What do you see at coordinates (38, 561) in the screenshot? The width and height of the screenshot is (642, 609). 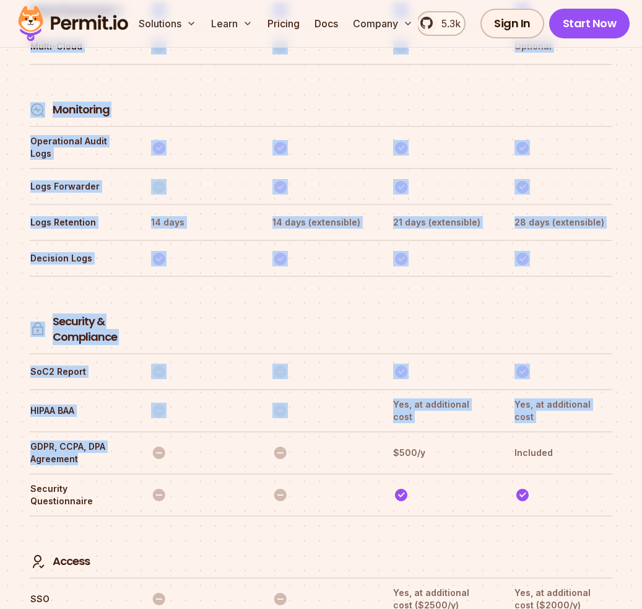 I see `img: Access` at bounding box center [38, 561].